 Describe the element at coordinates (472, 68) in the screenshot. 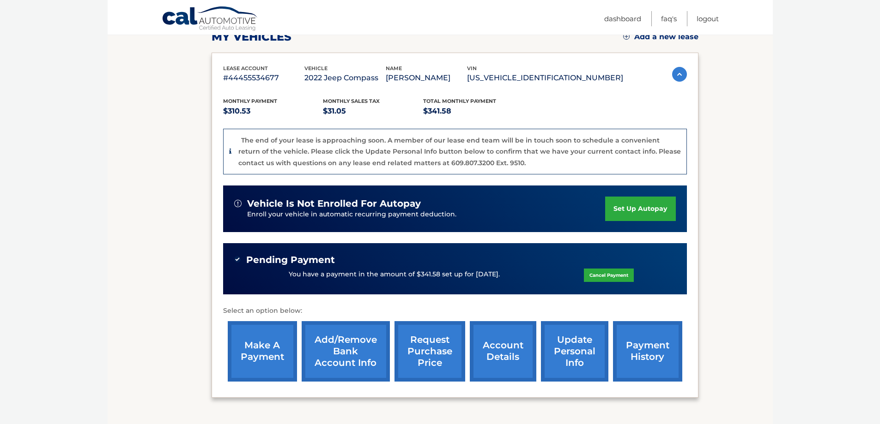

I see `span: vin` at that location.